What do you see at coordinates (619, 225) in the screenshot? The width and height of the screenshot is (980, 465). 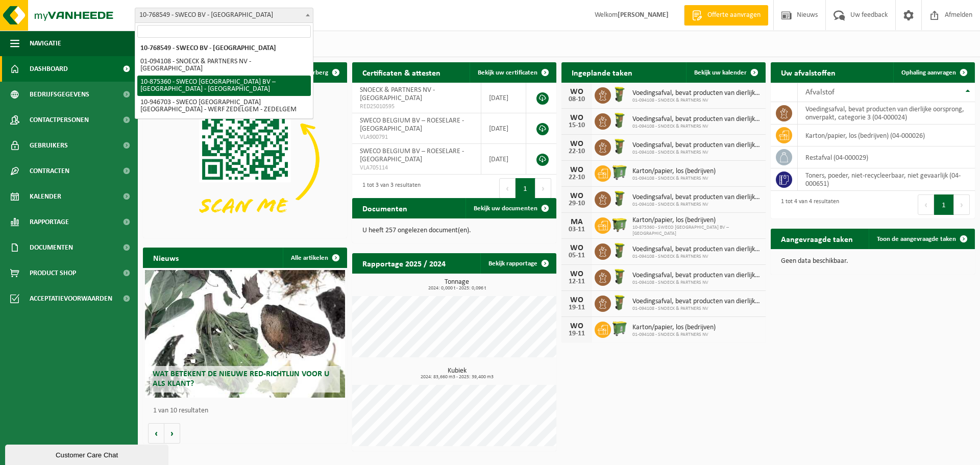 I see `img: WB-1100-HPE-GN-50` at bounding box center [619, 225].